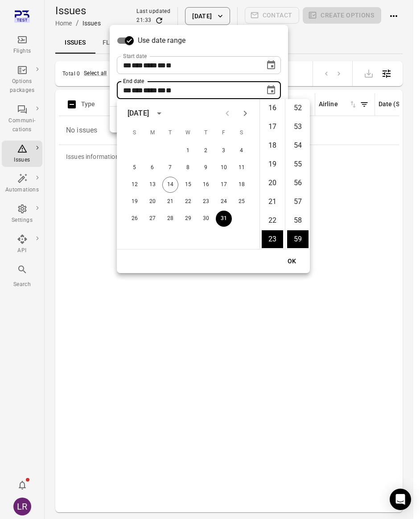 The width and height of the screenshot is (420, 519). I want to click on button: 17, so click(224, 185).